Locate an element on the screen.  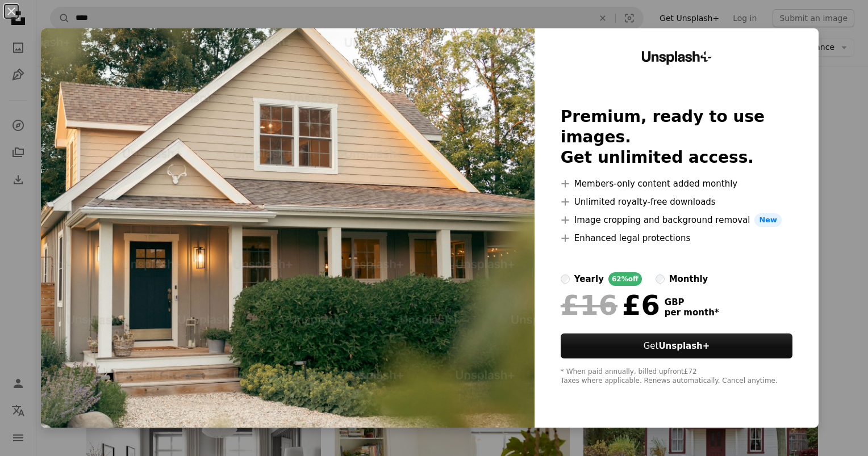
li: Members-only content added monthly is located at coordinates (677, 184).